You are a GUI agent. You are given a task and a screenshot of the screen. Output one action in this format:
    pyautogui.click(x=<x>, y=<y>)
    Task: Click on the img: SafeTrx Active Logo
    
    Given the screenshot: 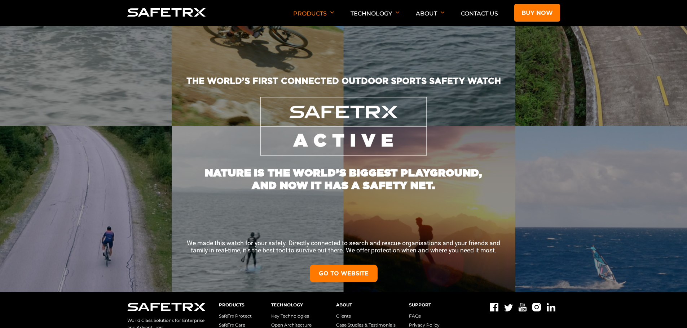 What is the action you would take?
    pyautogui.click(x=343, y=127)
    